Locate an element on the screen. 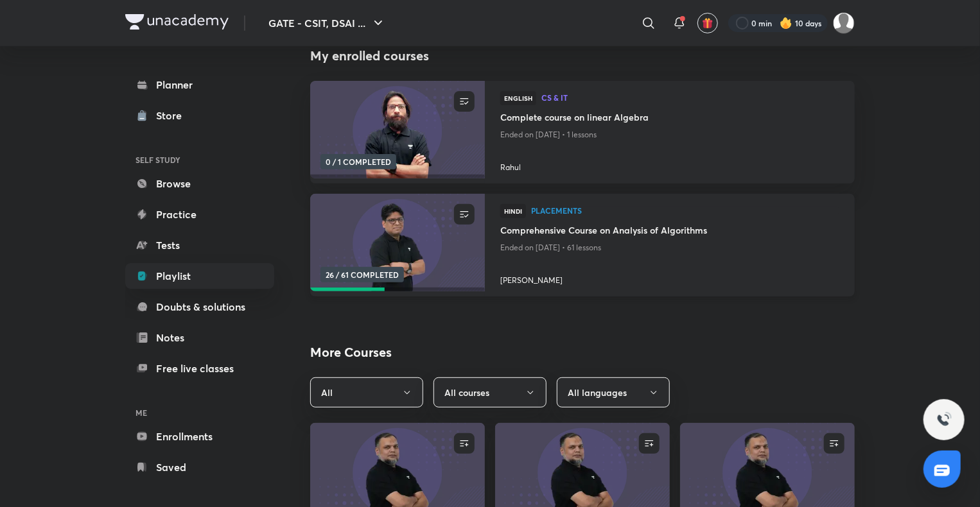 The height and width of the screenshot is (507, 980). img: Somya P is located at coordinates (844, 23).